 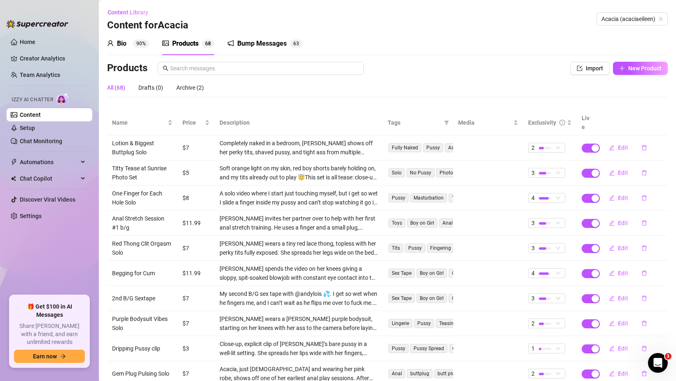 What do you see at coordinates (142, 198) in the screenshot?
I see `td: One Finger for Each Hole Solo` at bounding box center [142, 198].